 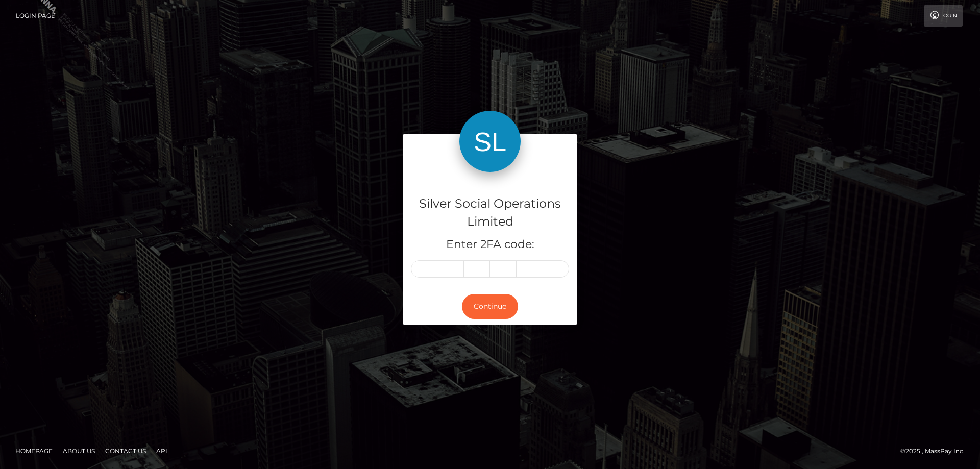 What do you see at coordinates (126, 450) in the screenshot?
I see `a: Contact Us` at bounding box center [126, 450].